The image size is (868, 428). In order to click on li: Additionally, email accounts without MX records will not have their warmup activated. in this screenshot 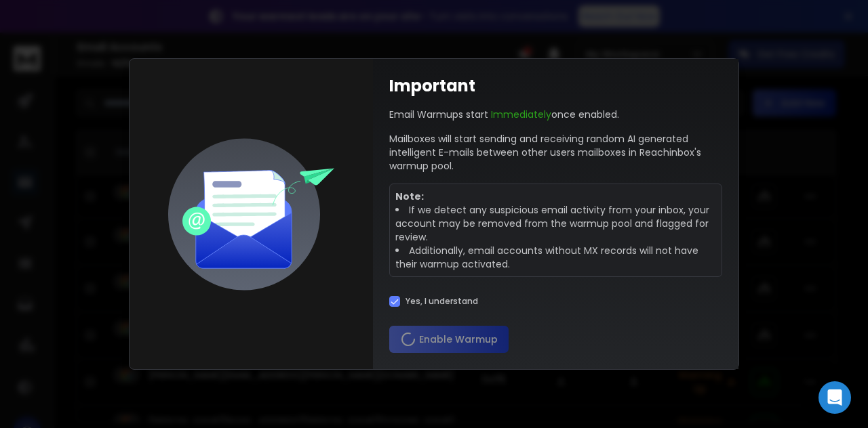, I will do `click(555, 257)`.